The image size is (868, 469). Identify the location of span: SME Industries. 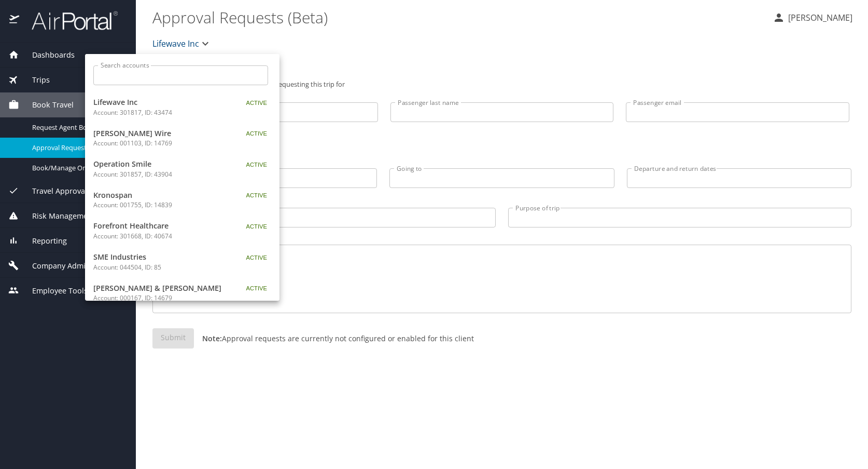
(158, 257).